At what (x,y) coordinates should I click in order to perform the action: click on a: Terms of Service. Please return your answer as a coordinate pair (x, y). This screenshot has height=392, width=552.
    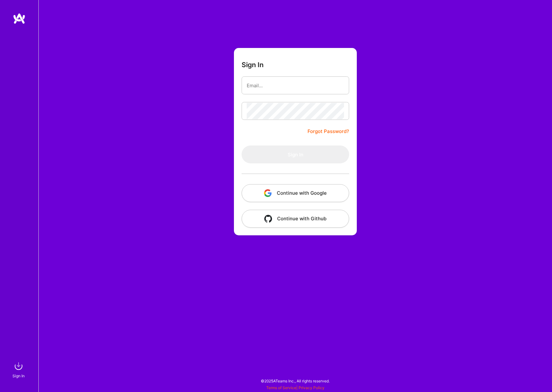
    Looking at the image, I should click on (281, 387).